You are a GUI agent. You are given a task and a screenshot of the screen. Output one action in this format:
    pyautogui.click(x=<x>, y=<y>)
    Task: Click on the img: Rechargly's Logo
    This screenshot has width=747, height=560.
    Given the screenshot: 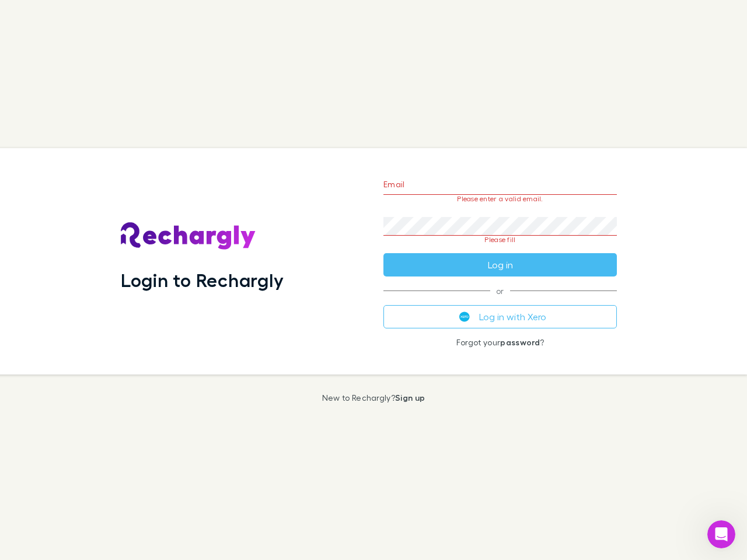 What is the action you would take?
    pyautogui.click(x=188, y=236)
    